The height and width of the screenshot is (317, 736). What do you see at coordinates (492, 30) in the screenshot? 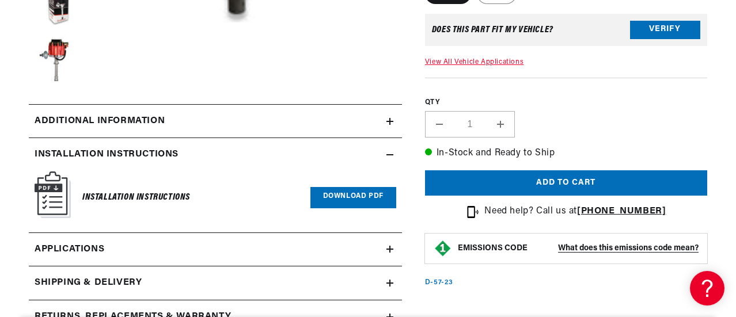
I see `div: Does This part fit My vehicle?` at bounding box center [492, 30].